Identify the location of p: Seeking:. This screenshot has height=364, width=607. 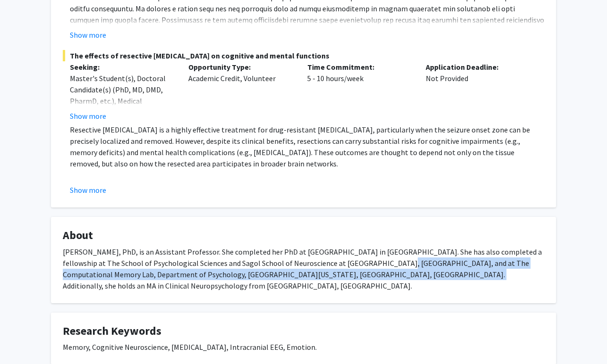
(122, 67).